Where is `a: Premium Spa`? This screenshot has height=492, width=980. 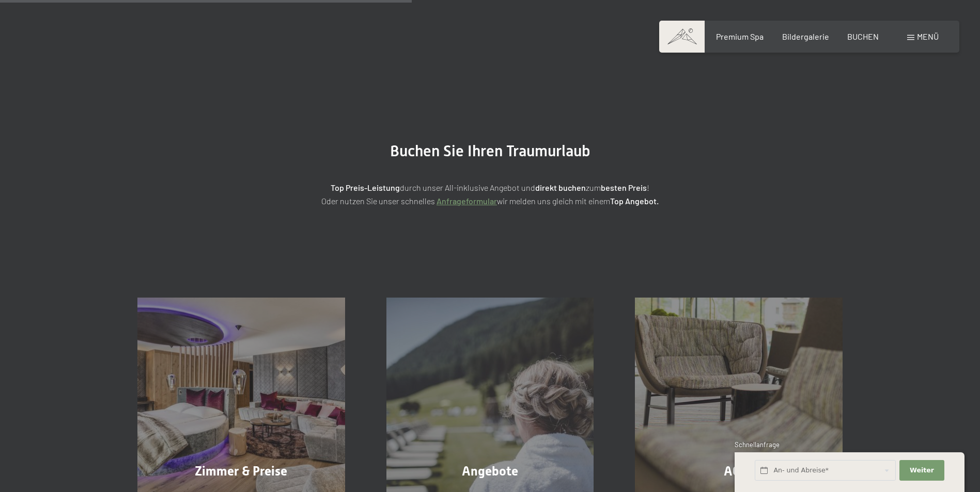
a: Premium Spa is located at coordinates (740, 36).